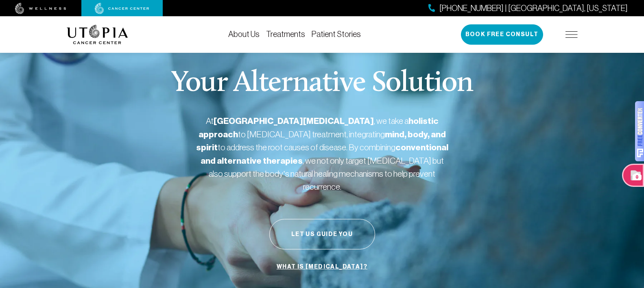 The image size is (644, 288). What do you see at coordinates (318, 128) in the screenshot?
I see `strong: holistic approach` at bounding box center [318, 128].